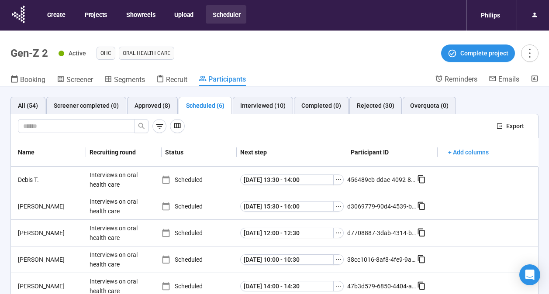  I want to click on button: Complete project, so click(478, 53).